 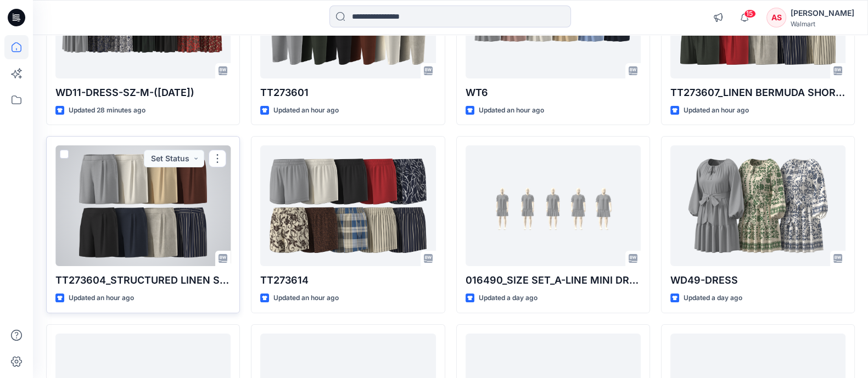 I want to click on a: 016490_SIZE SET_A-LINE MINI DRESS DOUBLE CLOTH, so click(x=553, y=206).